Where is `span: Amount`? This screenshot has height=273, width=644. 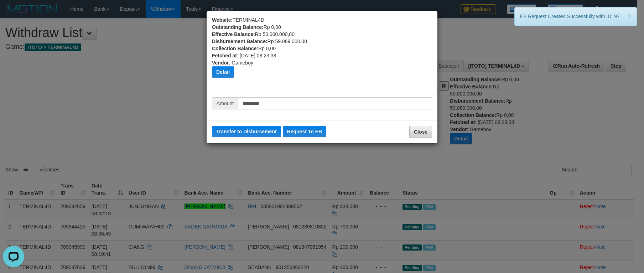
span: Amount is located at coordinates (225, 104).